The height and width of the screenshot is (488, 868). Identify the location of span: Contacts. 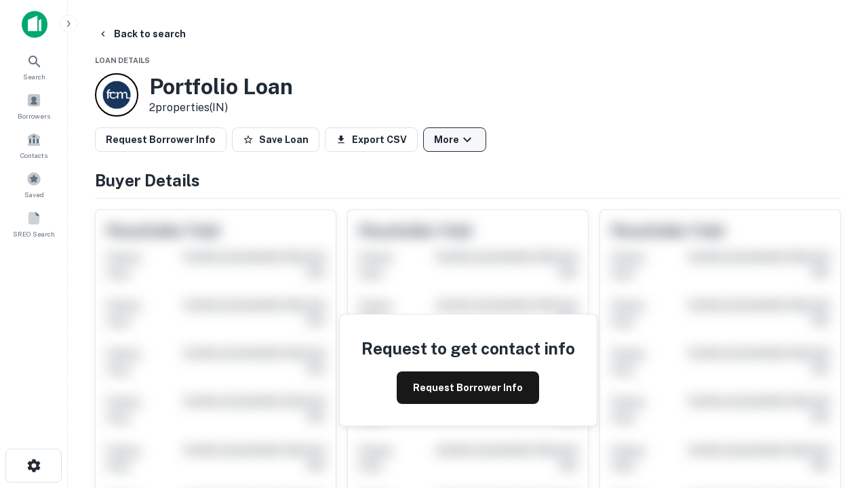
(34, 155).